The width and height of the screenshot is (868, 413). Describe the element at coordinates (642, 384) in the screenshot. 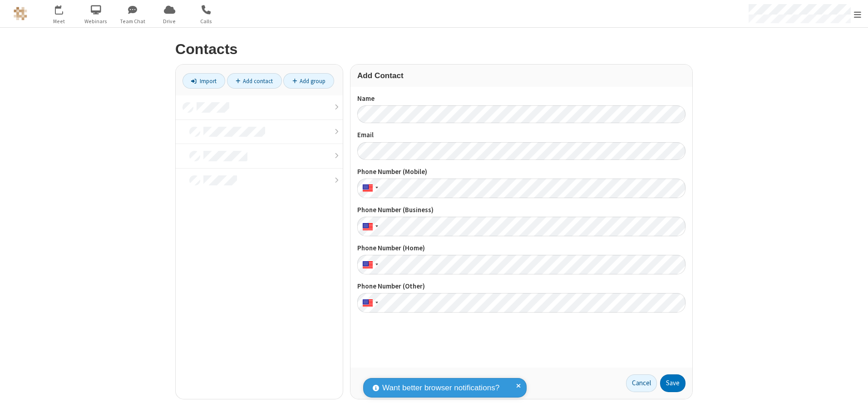

I see `a: Cancel` at that location.